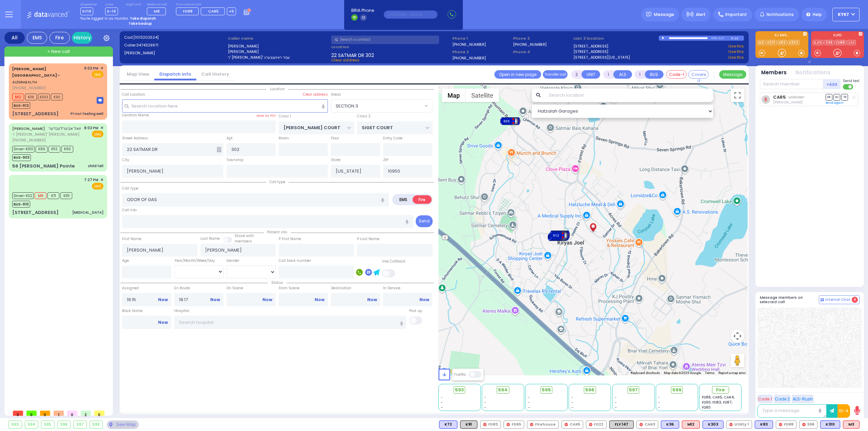 This screenshot has height=431, width=868. What do you see at coordinates (188, 11) in the screenshot?
I see `span: FD88` at bounding box center [188, 11].